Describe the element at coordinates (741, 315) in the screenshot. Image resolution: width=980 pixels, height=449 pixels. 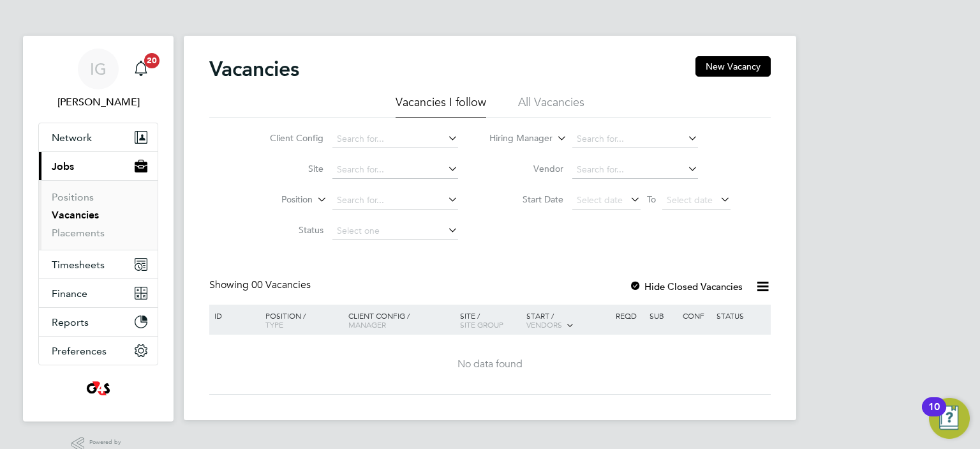
I see `div: Status` at that location.